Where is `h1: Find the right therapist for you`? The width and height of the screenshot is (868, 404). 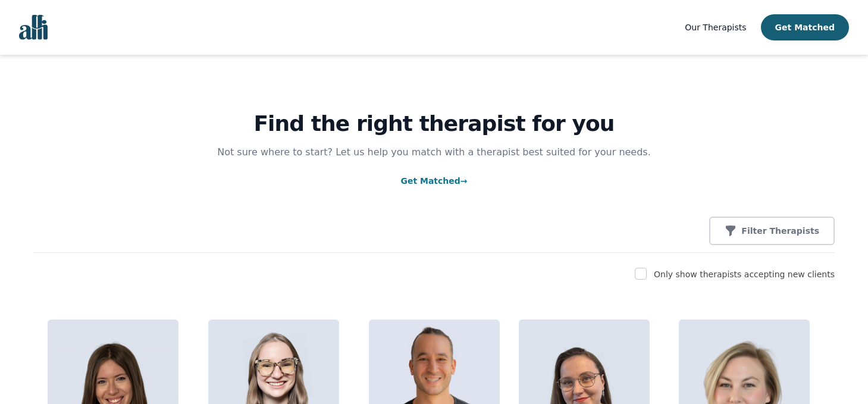
h1: Find the right therapist for you is located at coordinates (434, 124).